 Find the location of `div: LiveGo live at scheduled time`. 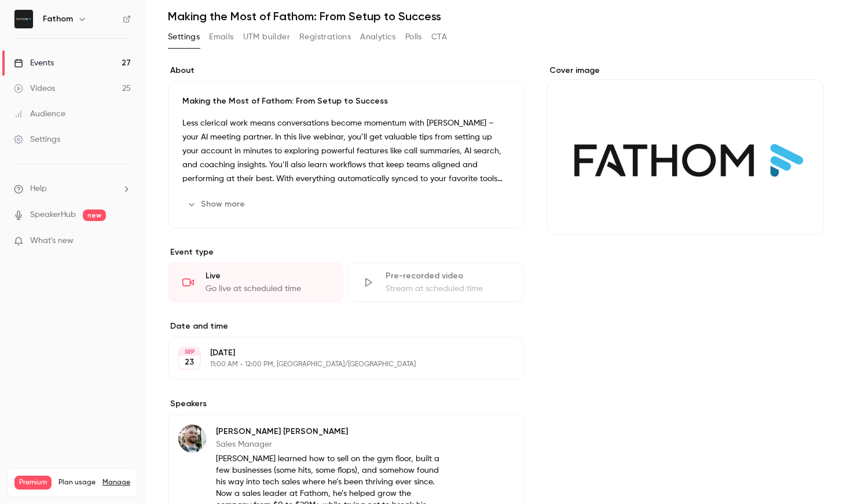

div: LiveGo live at scheduled time is located at coordinates (255, 282).